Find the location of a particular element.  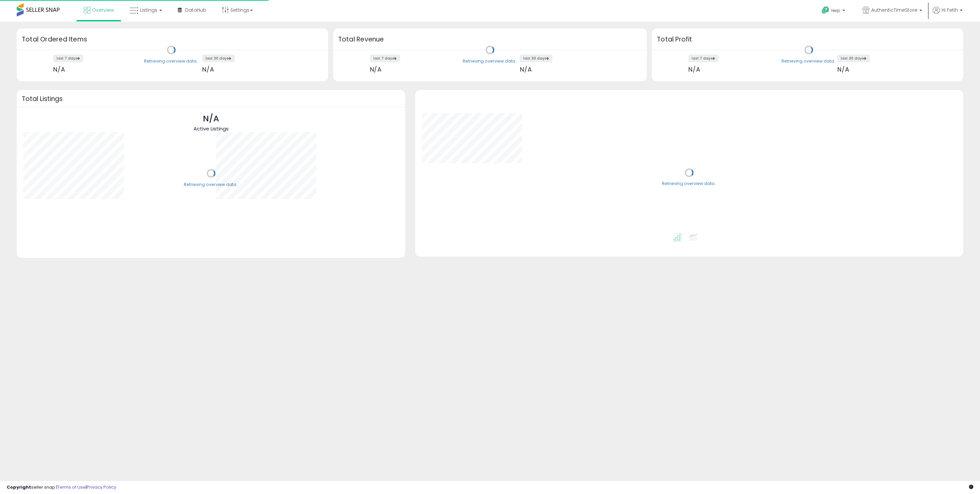

a: Hi Fetih is located at coordinates (947, 14).